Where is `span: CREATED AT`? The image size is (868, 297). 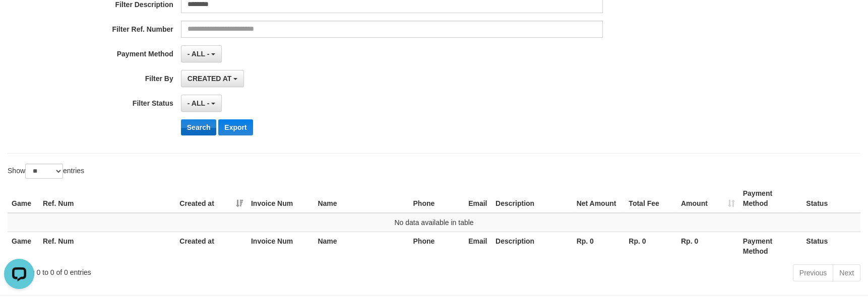 span: CREATED AT is located at coordinates (210, 79).